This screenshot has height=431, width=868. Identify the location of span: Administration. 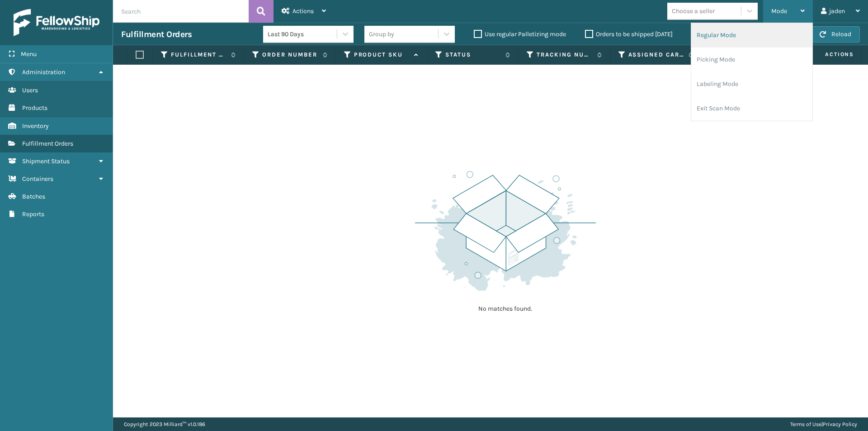
(44, 72).